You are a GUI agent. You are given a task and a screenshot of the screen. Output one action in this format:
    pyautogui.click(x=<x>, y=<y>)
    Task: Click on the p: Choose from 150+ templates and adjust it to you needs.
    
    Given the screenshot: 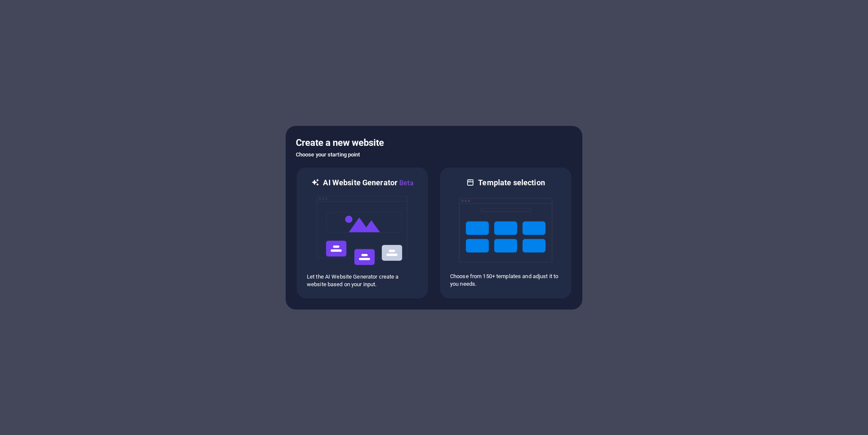 What is the action you would take?
    pyautogui.click(x=505, y=280)
    